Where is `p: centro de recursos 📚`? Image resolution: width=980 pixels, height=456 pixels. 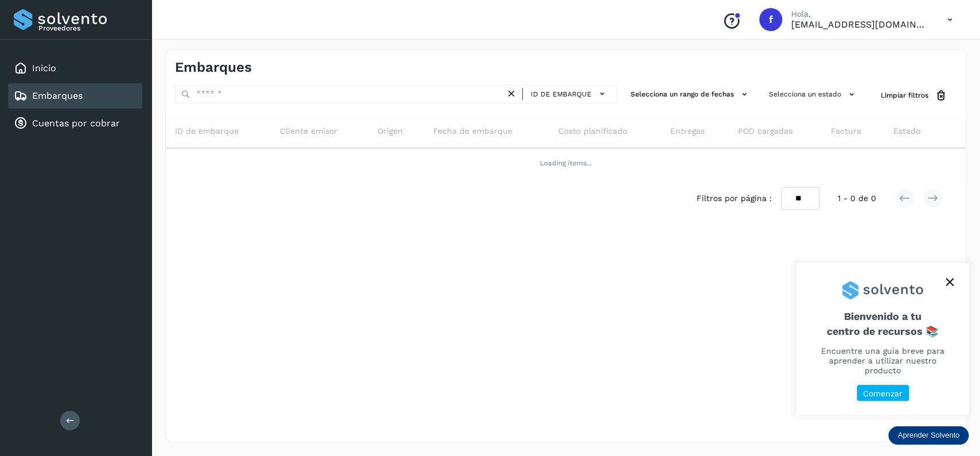 p: centro de recursos 📚 is located at coordinates (883, 331).